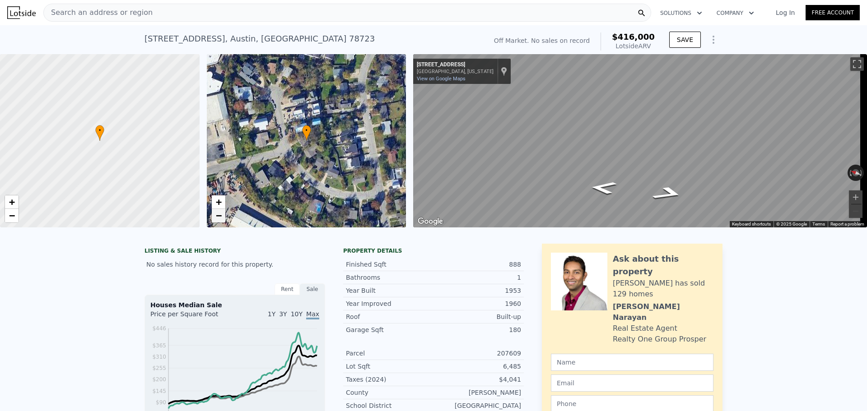  I want to click on path: Go North, Tower View Ct, so click(603, 188).